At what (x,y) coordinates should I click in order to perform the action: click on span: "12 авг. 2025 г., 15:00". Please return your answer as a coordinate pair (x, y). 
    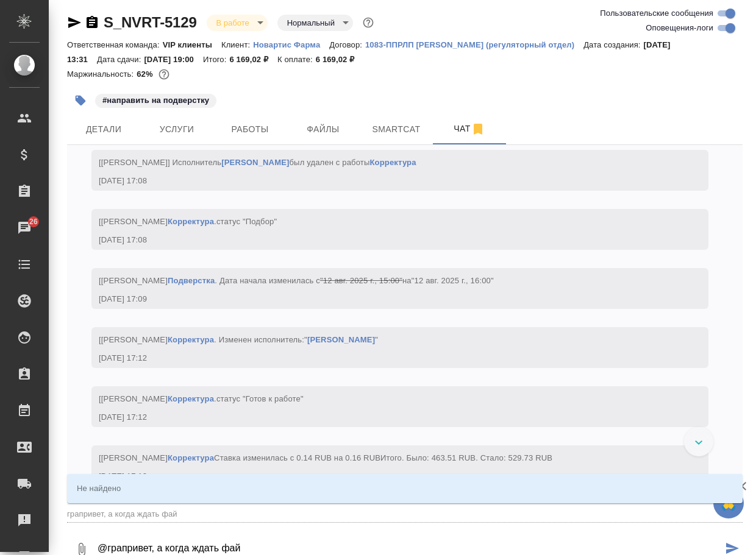
    Looking at the image, I should click on (361, 281).